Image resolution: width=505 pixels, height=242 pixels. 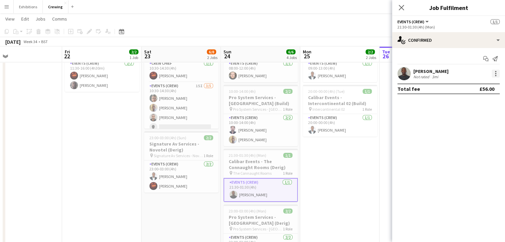 What do you see at coordinates (260, 176) in the screenshot?
I see `app-job-card: 21:30-01:30 (4h) (Mon)1/1Calibar Events - The Connaught Rooms (Derig) The Connaught Rooms1 RoleEv...` at bounding box center [260, 176].